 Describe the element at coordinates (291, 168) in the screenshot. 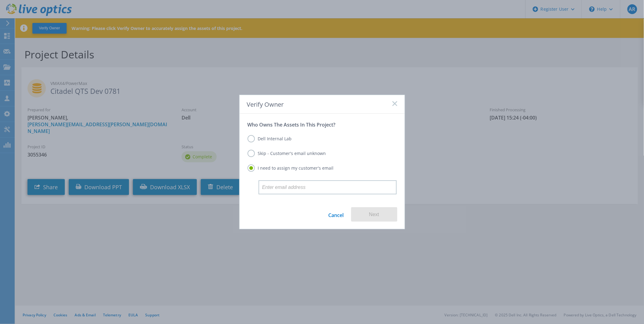

I see `label: I need to assign my customer's email` at that location.